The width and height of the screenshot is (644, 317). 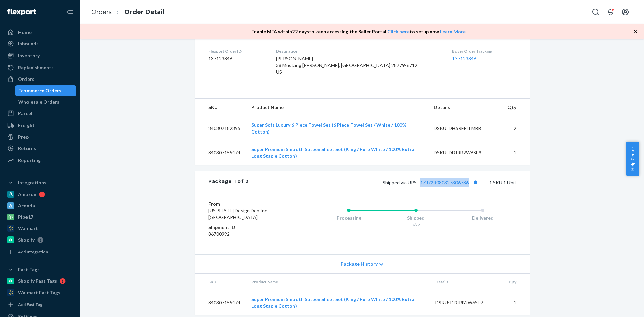 What do you see at coordinates (29, 160) in the screenshot?
I see `div: Reporting` at bounding box center [29, 160].